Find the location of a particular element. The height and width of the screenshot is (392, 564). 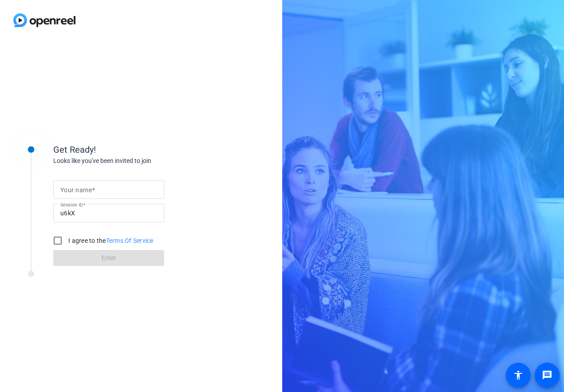

label: I agree to the is located at coordinates (110, 241).